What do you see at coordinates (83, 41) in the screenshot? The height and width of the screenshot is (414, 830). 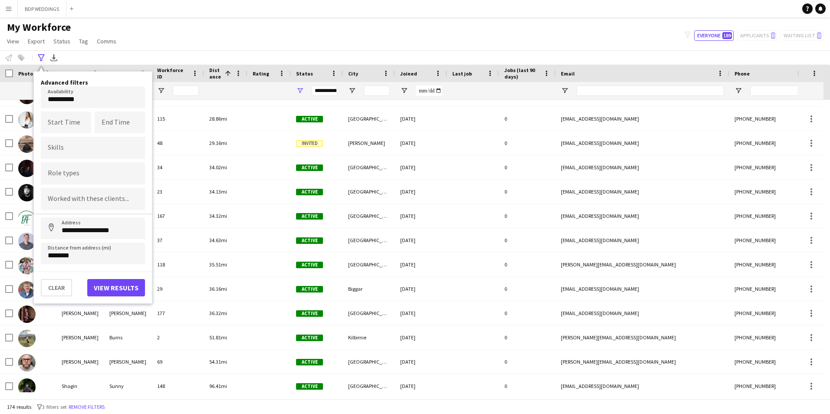 I see `span: Tag` at bounding box center [83, 41].